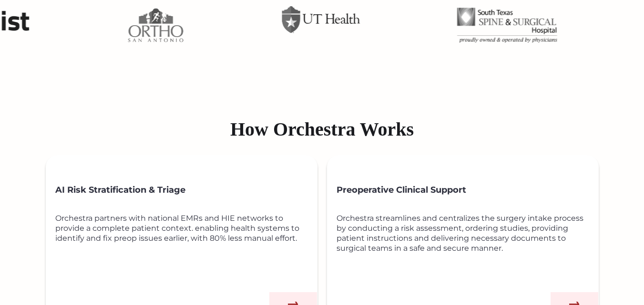 The height and width of the screenshot is (305, 644). Describe the element at coordinates (186, 190) in the screenshot. I see `h3: AI Risk Stratification & Triage` at that location.